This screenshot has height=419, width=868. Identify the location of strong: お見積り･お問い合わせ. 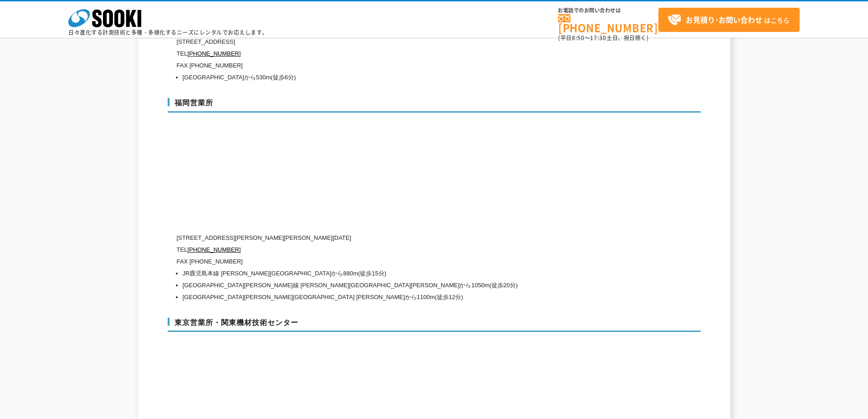
(724, 20).